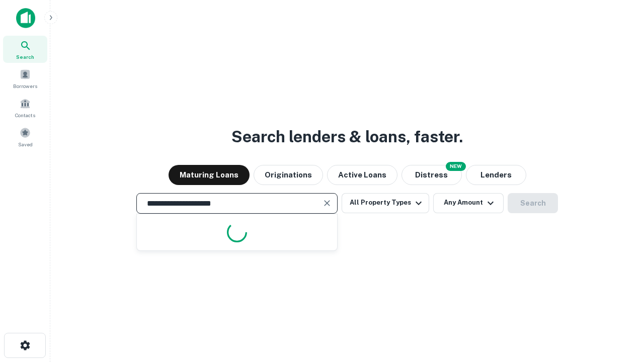 The image size is (644, 362). I want to click on button: Maturing Loans, so click(209, 175).